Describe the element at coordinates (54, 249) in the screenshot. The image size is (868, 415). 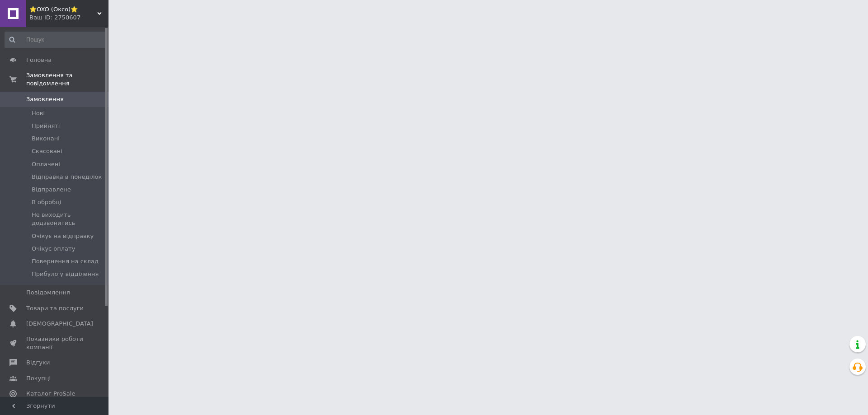
I see `span: Очікує оплату` at that location.